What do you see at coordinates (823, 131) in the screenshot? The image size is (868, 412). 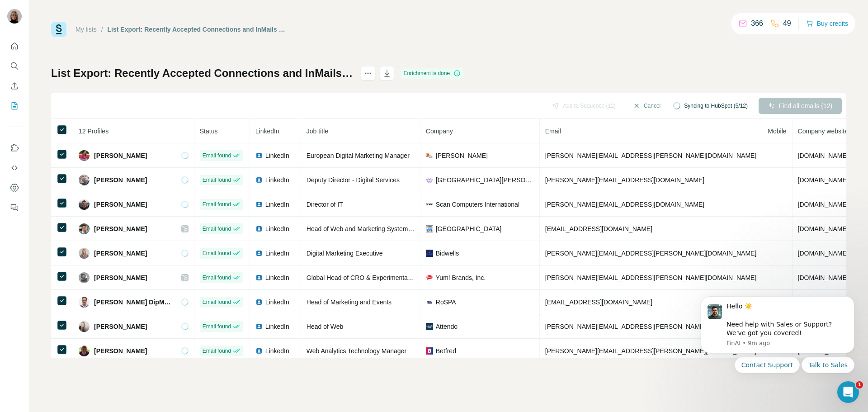 I see `span: Company website` at bounding box center [823, 131].